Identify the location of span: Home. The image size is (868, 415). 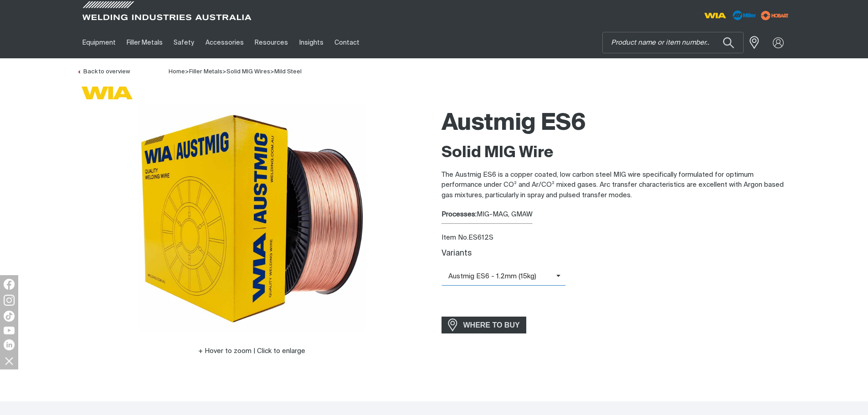
(177, 72).